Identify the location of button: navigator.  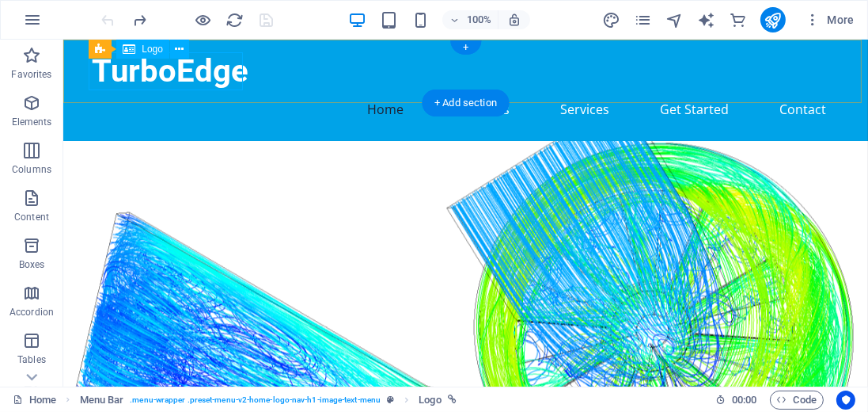
(675, 20).